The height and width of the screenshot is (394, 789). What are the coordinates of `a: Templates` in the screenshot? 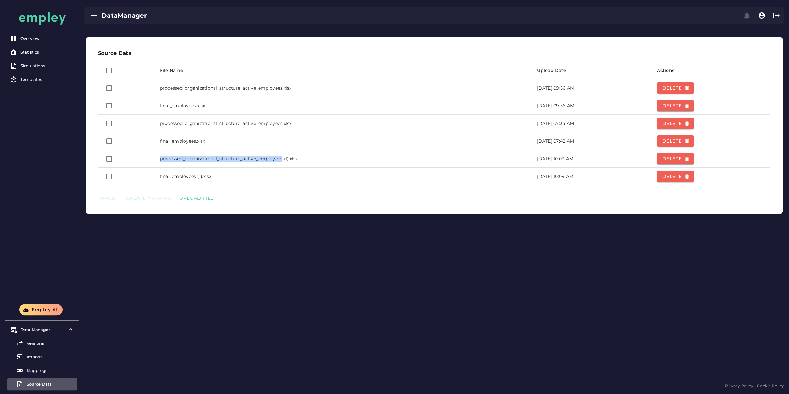 It's located at (42, 79).